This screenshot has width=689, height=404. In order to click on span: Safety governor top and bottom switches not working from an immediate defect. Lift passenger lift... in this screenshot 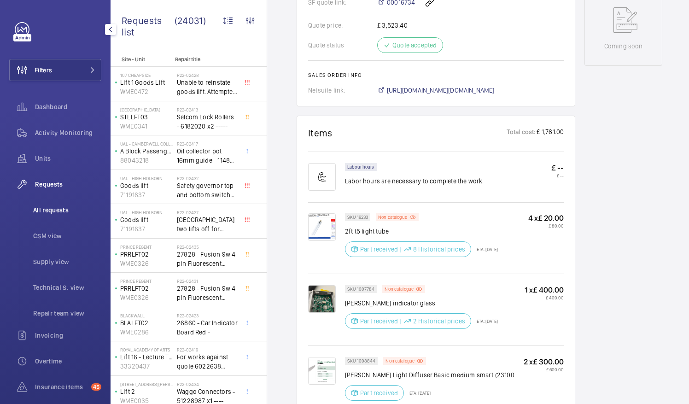, I will do `click(207, 190)`.